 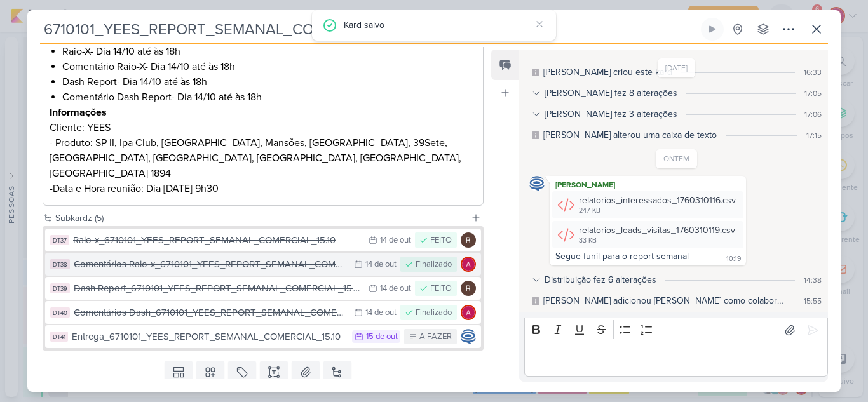 What do you see at coordinates (657, 211) in the screenshot?
I see `div: 247 KB` at bounding box center [657, 211].